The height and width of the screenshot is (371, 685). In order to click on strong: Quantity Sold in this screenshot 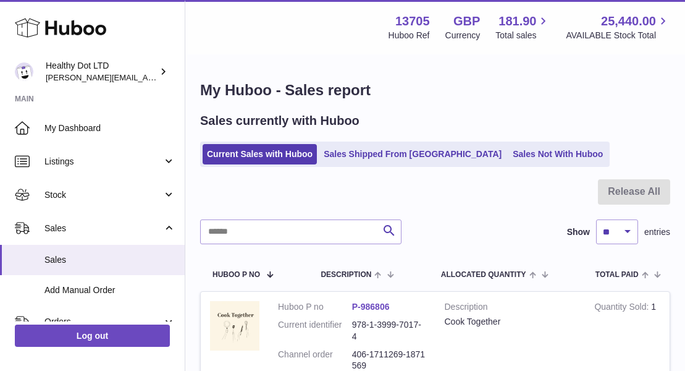, I will do `click(623, 308)`.